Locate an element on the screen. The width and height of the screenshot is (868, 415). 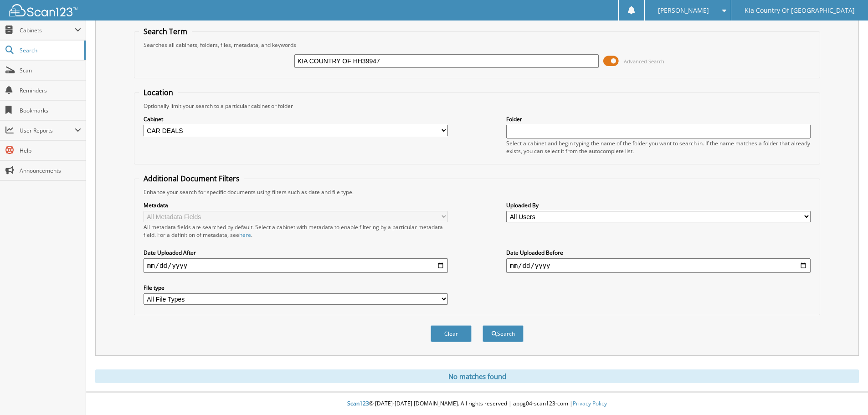
label: Metadata is located at coordinates (296, 205).